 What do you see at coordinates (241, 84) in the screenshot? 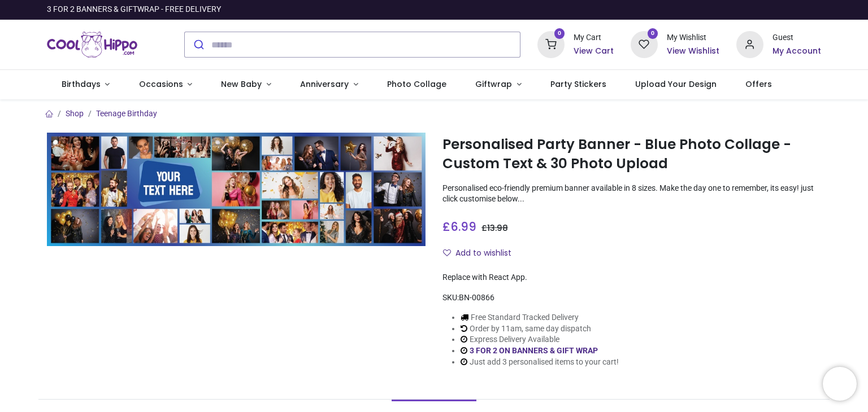
I see `span: New Baby` at bounding box center [241, 84].